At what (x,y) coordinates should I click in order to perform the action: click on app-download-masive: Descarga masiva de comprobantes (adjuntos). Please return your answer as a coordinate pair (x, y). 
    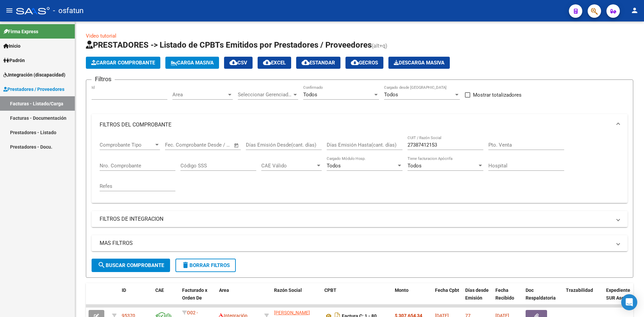
    Looking at the image, I should click on (419, 63).